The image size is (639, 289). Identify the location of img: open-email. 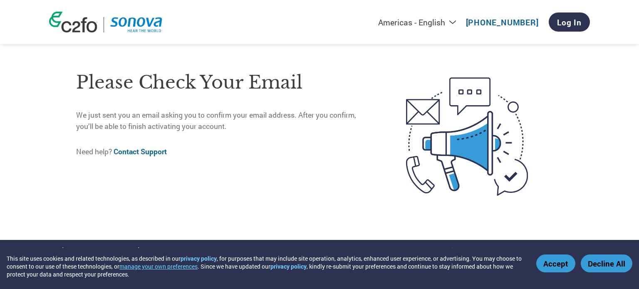
(466, 136).